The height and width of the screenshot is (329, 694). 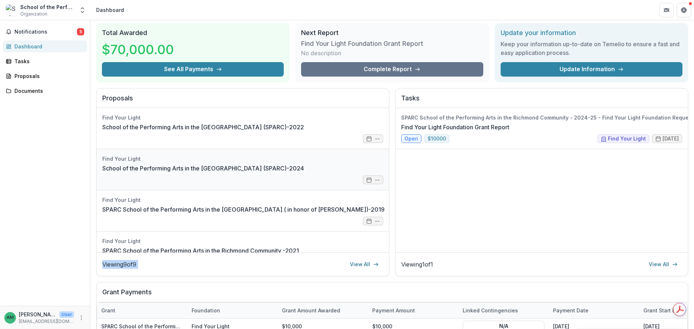 What do you see at coordinates (392, 295) in the screenshot?
I see `h2: Grant Payments` at bounding box center [392, 295].